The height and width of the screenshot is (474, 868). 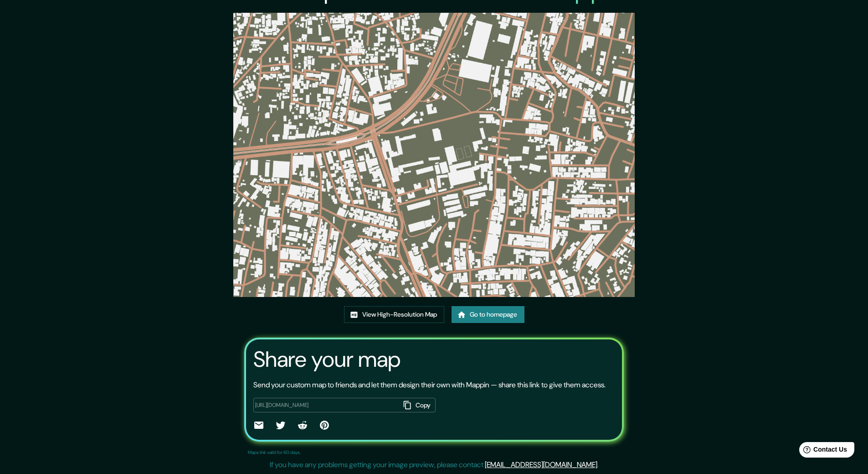 I want to click on p: If you have any problems getting your image preview, please contact ., so click(x=434, y=464).